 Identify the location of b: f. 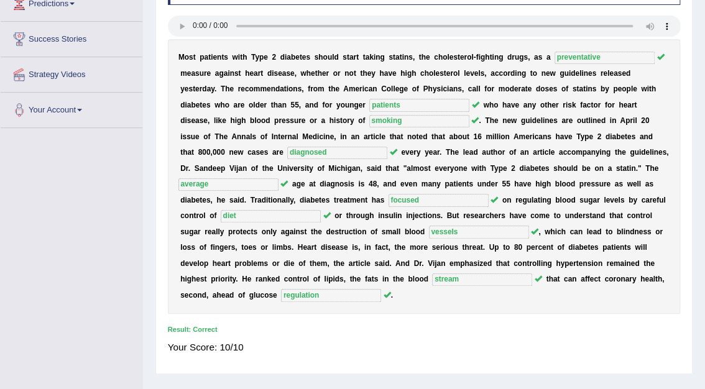
(418, 89).